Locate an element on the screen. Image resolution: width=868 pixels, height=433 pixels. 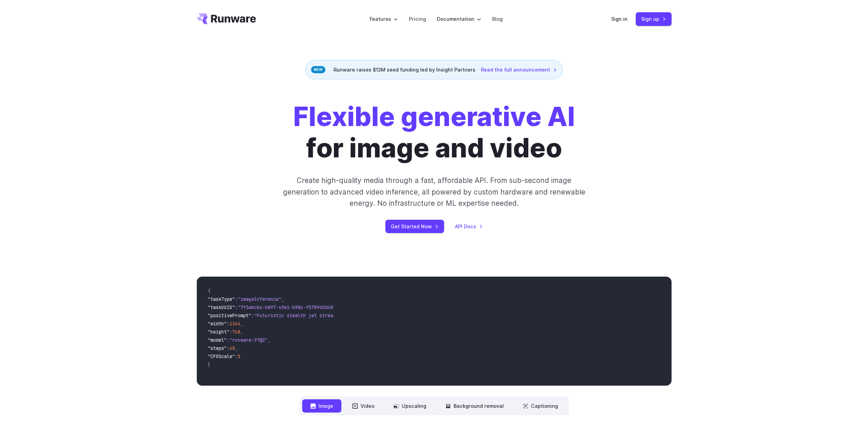
span: "imageInference" is located at coordinates (260, 299).